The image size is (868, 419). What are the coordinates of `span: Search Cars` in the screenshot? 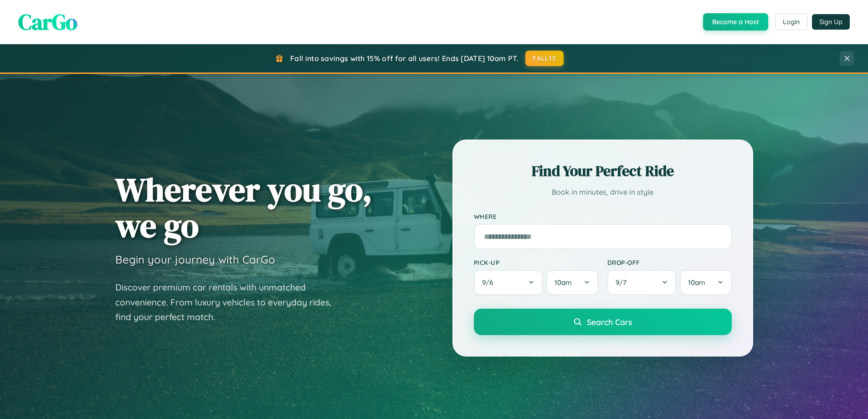 It's located at (609, 322).